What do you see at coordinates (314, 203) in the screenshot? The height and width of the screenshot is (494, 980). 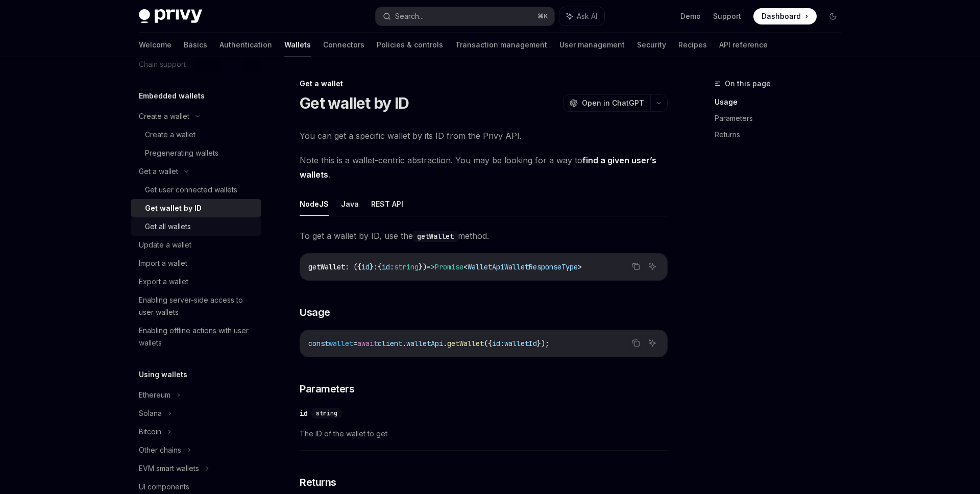 I see `button: NodeJS` at bounding box center [314, 203].